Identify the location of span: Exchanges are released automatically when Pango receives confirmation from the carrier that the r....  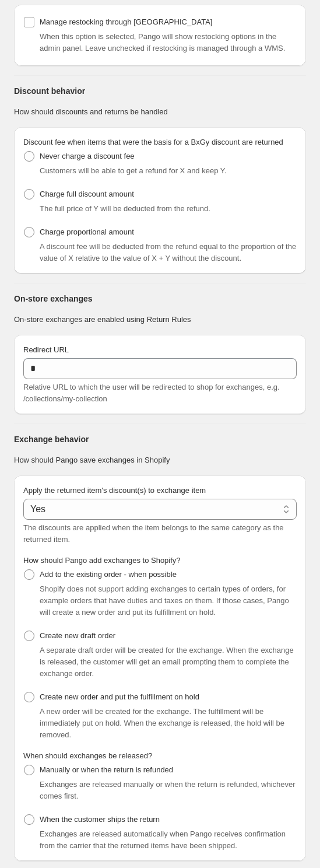
(163, 840).